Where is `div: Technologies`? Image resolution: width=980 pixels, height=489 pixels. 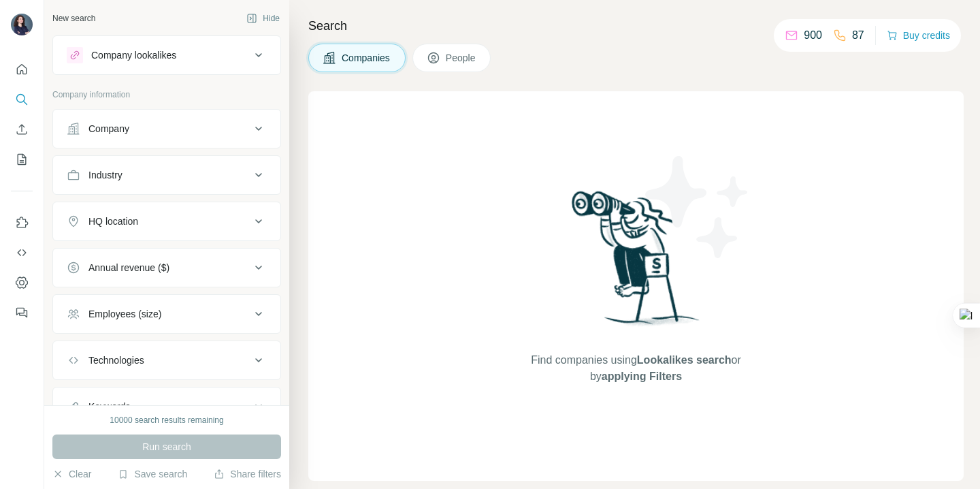
div: Technologies is located at coordinates (117, 361).